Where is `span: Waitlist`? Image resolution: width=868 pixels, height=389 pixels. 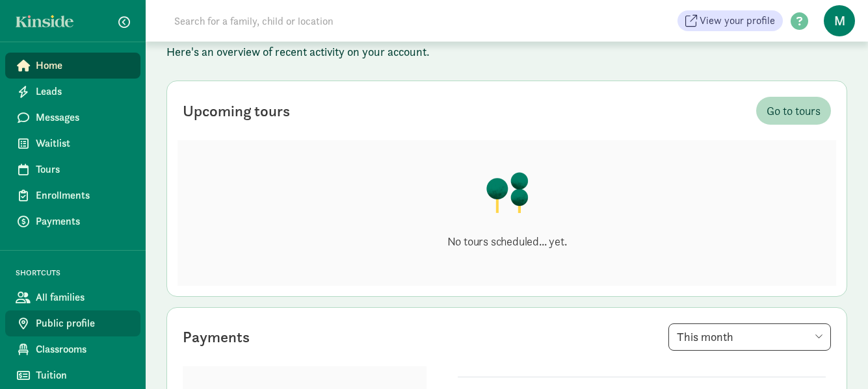
span: Waitlist is located at coordinates (83, 144).